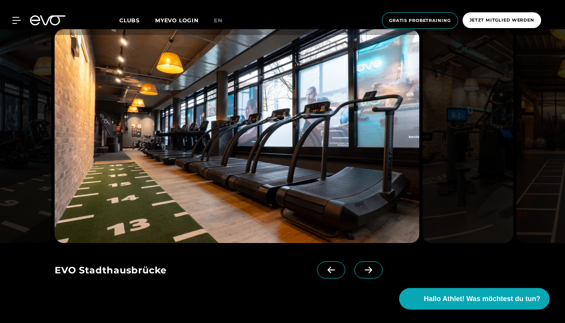 This screenshot has width=565, height=323. I want to click on span: Jetzt Mitglied werden, so click(502, 20).